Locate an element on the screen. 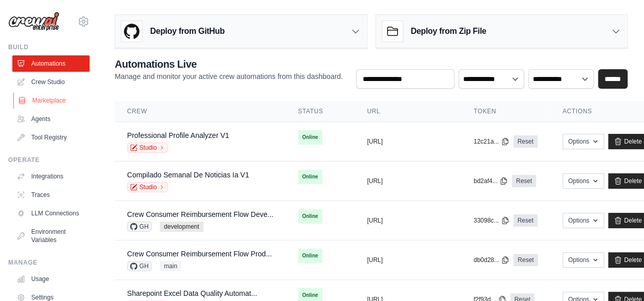 The image size is (644, 301). a: Crew Studio is located at coordinates (51, 82).